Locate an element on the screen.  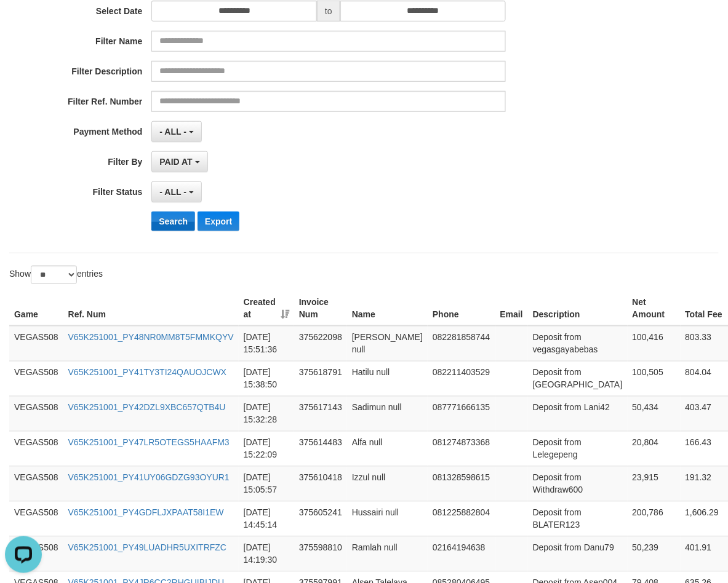
td: 082211403529 is located at coordinates (461, 378).